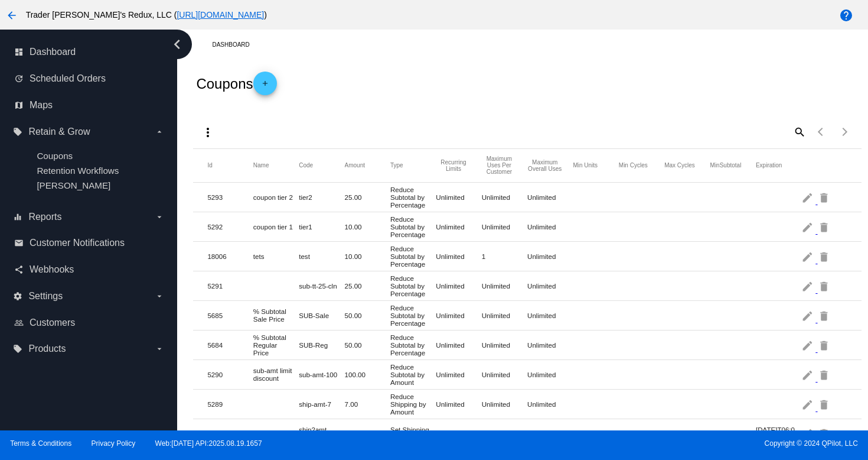 Image resolution: width=868 pixels, height=460 pixels. I want to click on mat-icon: arrow_back, so click(12, 15).